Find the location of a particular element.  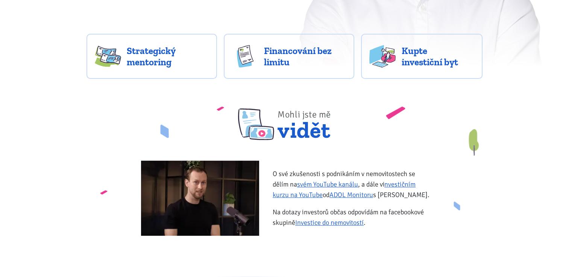

span: Financování bez limitu is located at coordinates (305, 56).